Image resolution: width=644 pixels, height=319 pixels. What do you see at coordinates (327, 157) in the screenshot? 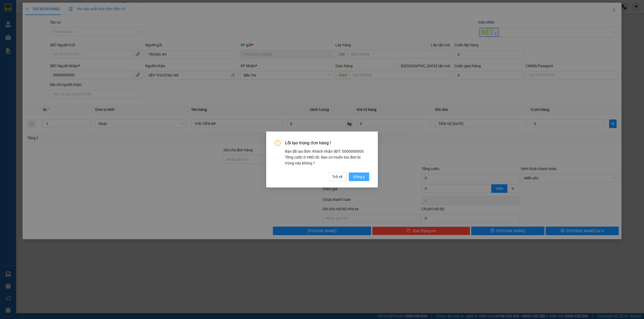
I see `div: Bạn đã tạo đơn: Khách nhận SĐT: 0000000000. Tổng cước 0 VND rồi. Bạn có muốn lưu đơn bị trùng này...` at bounding box center [327, 157].